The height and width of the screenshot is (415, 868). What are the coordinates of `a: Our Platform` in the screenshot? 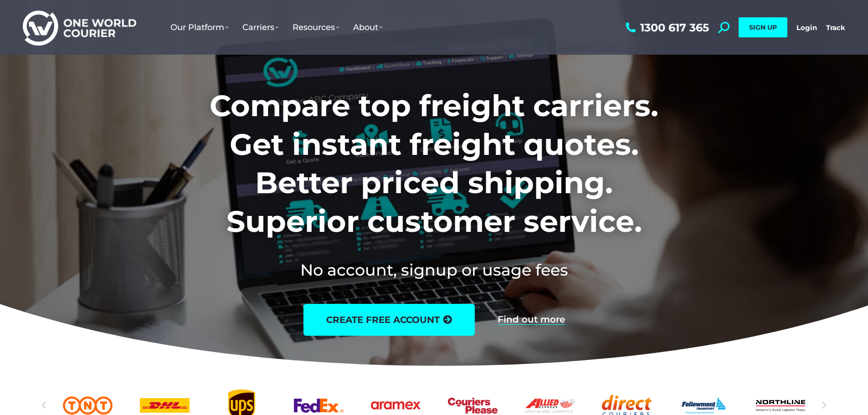 It's located at (199, 27).